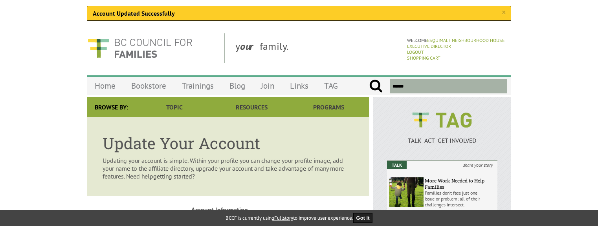  What do you see at coordinates (442, 141) in the screenshot?
I see `p: TALK ACT GET INVOLVED` at bounding box center [442, 141].